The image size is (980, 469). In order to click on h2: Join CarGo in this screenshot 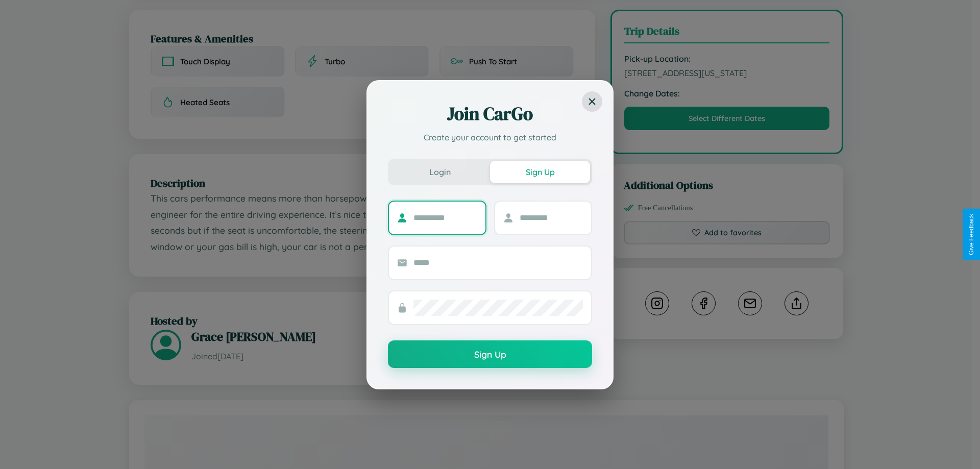, I will do `click(490, 114)`.